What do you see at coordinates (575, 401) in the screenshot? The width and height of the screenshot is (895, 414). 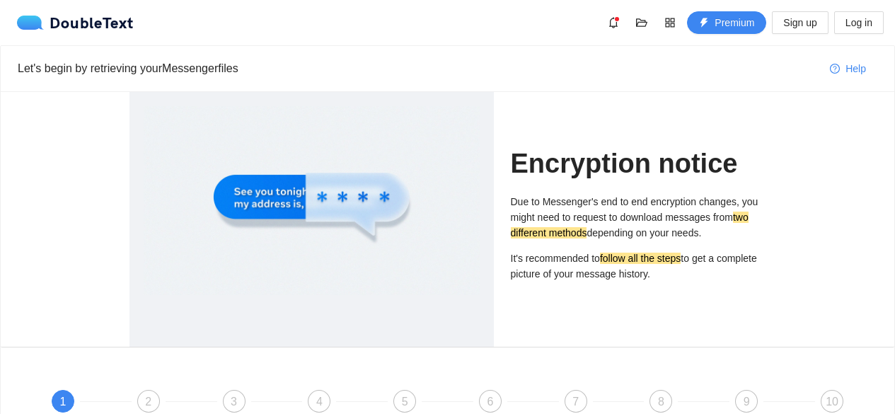 I see `span: 7` at bounding box center [575, 401].